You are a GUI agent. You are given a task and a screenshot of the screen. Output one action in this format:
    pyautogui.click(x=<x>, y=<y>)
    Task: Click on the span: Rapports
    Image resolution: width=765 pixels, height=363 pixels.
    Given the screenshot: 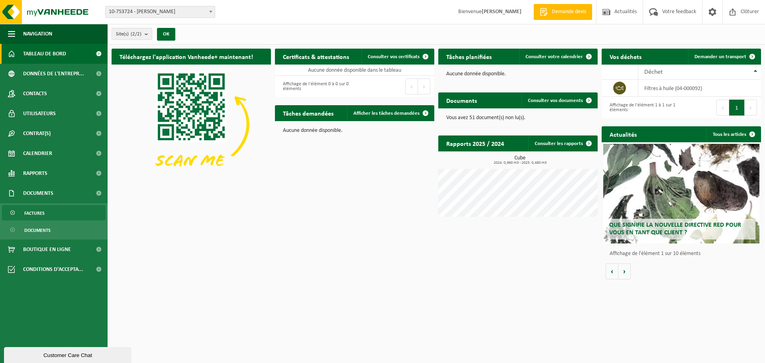 What is the action you would take?
    pyautogui.click(x=35, y=173)
    